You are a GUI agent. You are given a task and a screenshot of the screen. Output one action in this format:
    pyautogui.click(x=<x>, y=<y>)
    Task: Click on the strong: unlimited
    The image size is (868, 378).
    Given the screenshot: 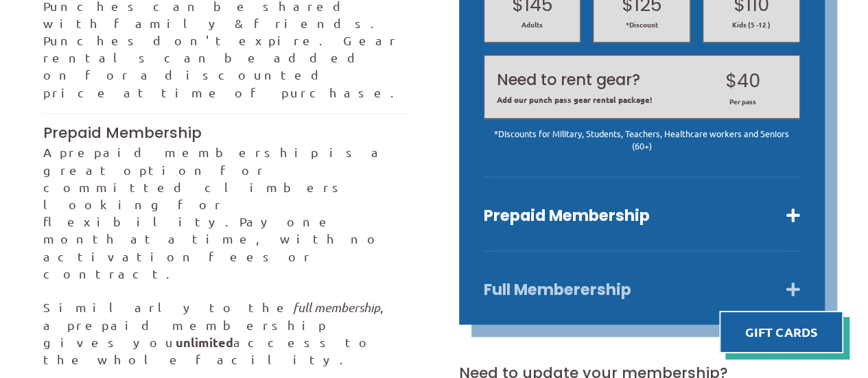 What is the action you would take?
    pyautogui.click(x=204, y=342)
    